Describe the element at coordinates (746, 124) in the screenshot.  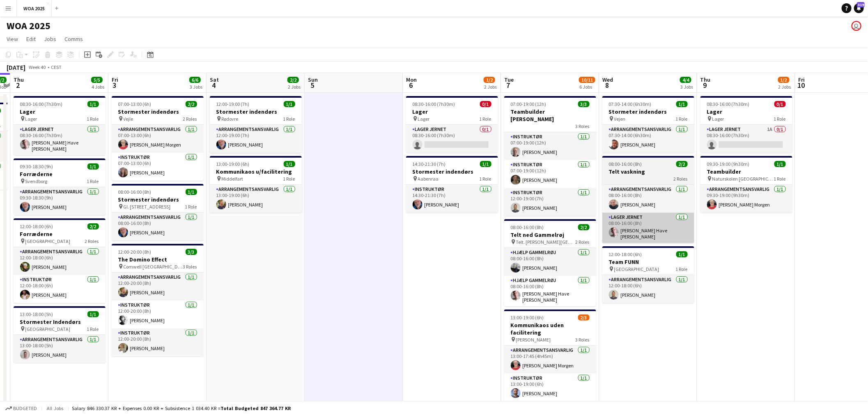
I see `div: 08:30-16:00 (7h30m)0/1Lager Lager1 RoleLager Jernet1A0/108:30-16:00 (7h30m)` at that location.